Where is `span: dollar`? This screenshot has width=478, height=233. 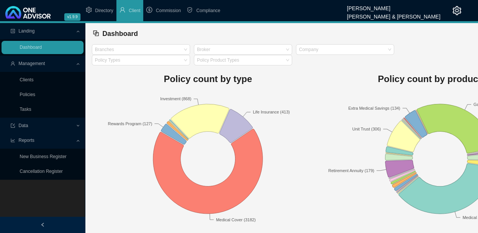
span: dollar is located at coordinates (149, 10).